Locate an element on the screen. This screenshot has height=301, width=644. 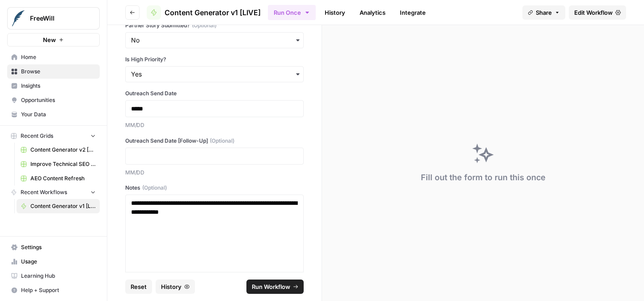
label: Partner Story Submitted? is located at coordinates (214, 25).